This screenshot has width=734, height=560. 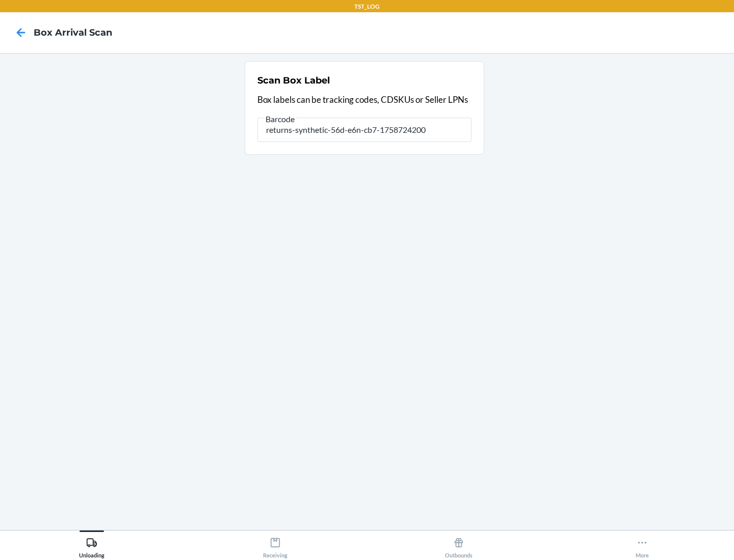 I want to click on button: More, so click(x=642, y=544).